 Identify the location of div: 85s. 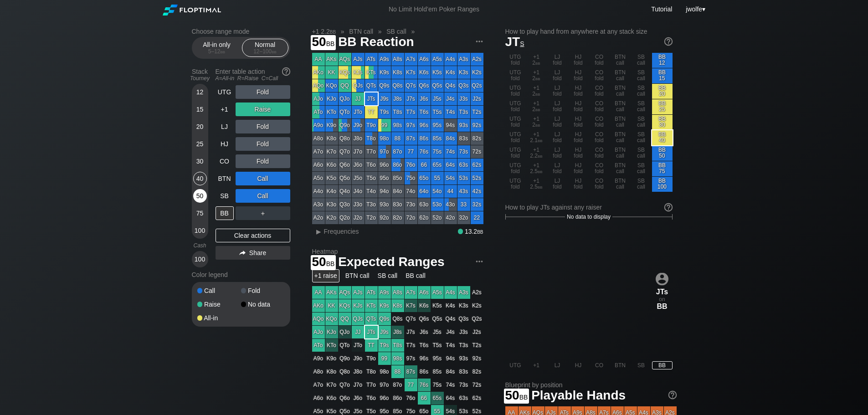
(438, 138).